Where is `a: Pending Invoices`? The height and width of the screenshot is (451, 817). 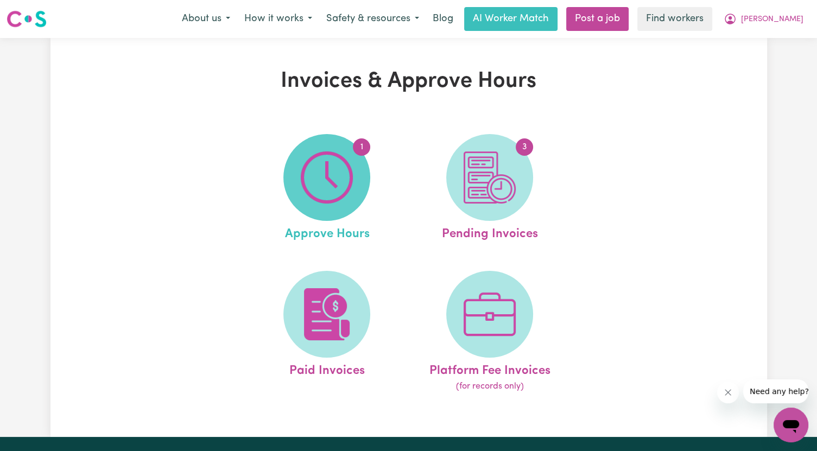
a: Pending Invoices is located at coordinates (490, 189).